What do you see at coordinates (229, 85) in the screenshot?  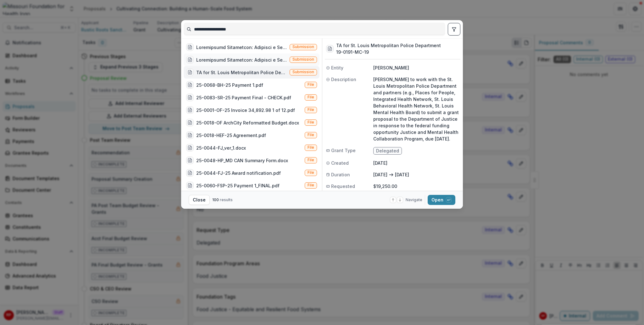 I see `div: 25-0068-BH-25 Payment 1.pdf` at bounding box center [229, 85].